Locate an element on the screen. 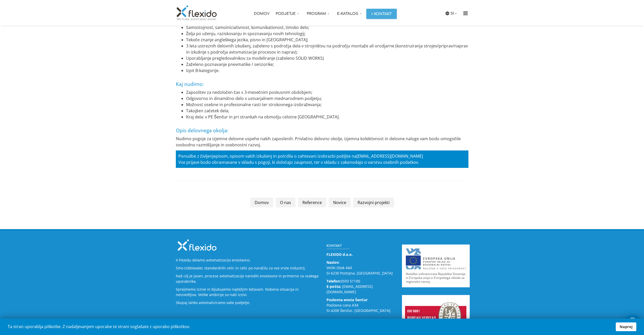  img: Flexido is located at coordinates (197, 245).